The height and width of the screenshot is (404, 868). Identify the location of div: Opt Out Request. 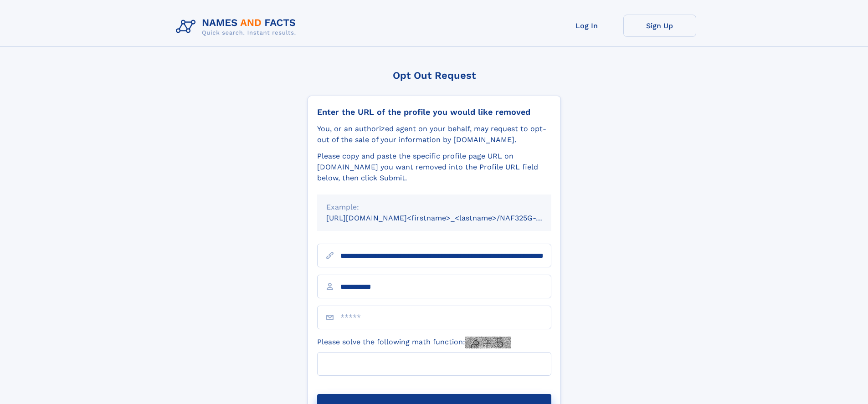
(434, 75).